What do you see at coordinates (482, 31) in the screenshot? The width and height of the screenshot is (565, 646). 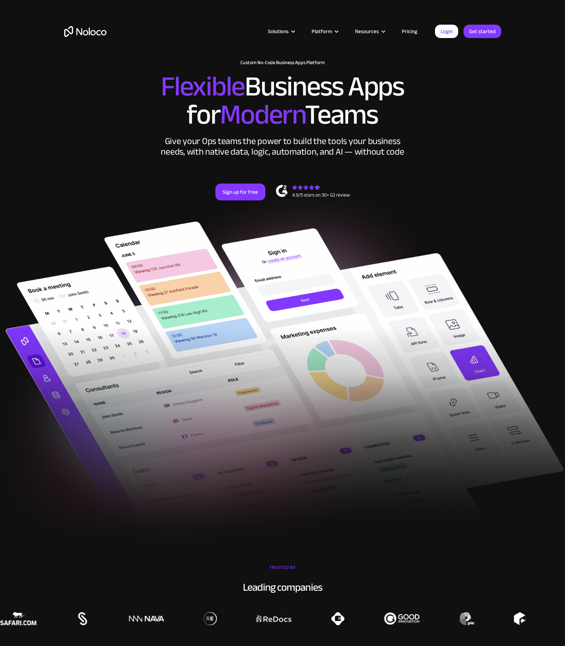 I see `a: Get started` at bounding box center [482, 31].